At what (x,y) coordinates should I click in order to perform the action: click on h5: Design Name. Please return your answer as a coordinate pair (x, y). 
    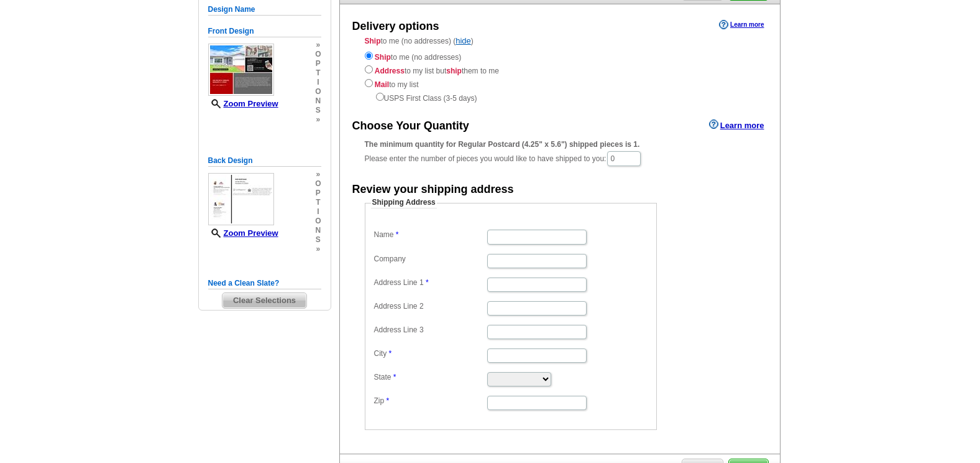
    Looking at the image, I should click on (264, 9).